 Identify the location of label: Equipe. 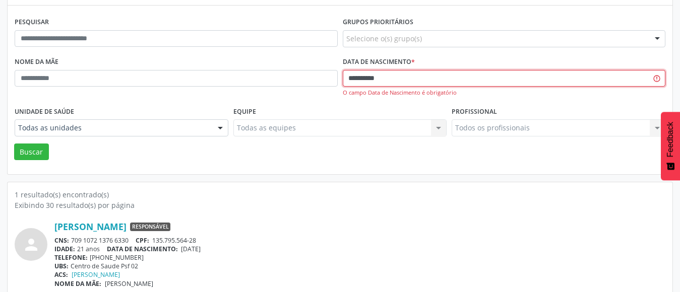
(244, 111).